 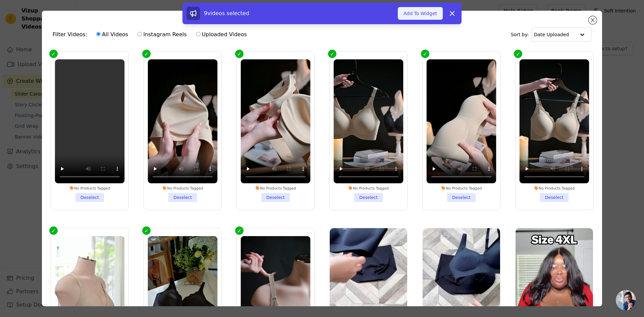 I want to click on div: Filter Videos:, so click(x=152, y=35).